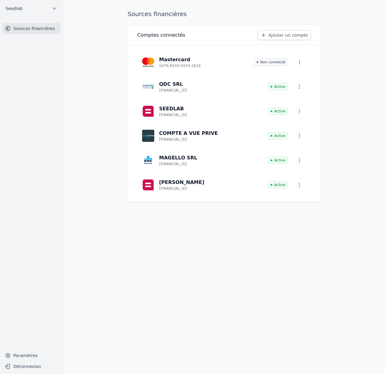 Image resolution: width=385 pixels, height=374 pixels. What do you see at coordinates (31, 356) in the screenshot?
I see `a: Paramètres` at bounding box center [31, 356].